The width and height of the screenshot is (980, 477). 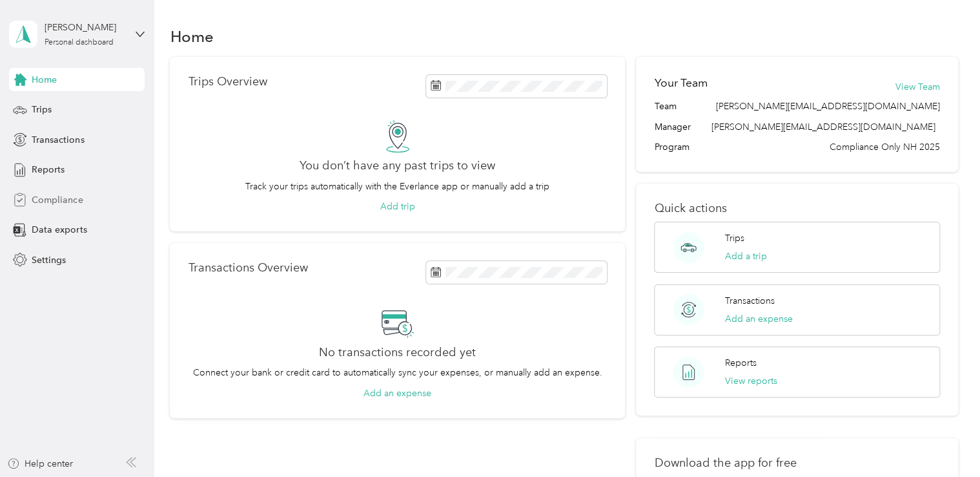 What do you see at coordinates (796, 463) in the screenshot?
I see `p: Download the app for free` at bounding box center [796, 463].